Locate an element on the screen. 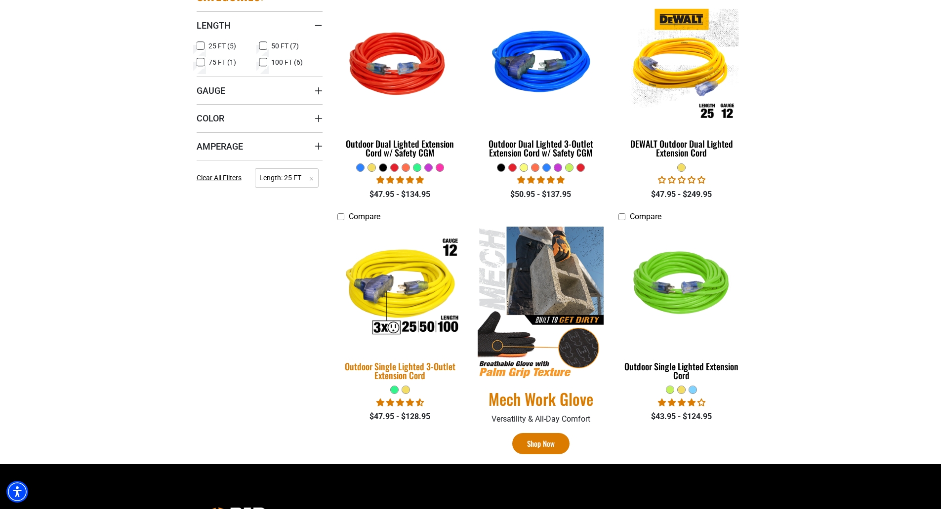 The height and width of the screenshot is (509, 941). img: Red is located at coordinates (400, 66).